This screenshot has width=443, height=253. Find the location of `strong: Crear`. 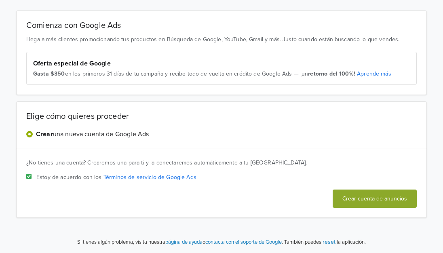

strong: Crear is located at coordinates (44, 134).